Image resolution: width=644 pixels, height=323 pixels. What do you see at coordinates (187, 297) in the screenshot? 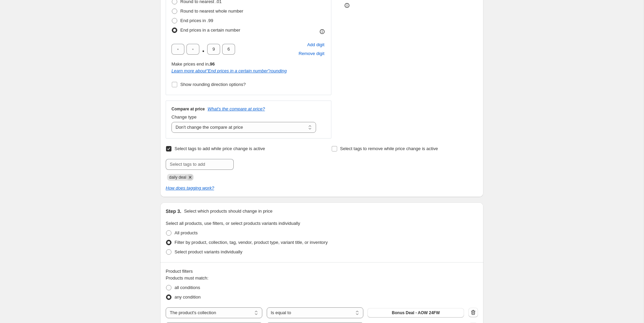
I see `span: any condition` at bounding box center [187, 297].